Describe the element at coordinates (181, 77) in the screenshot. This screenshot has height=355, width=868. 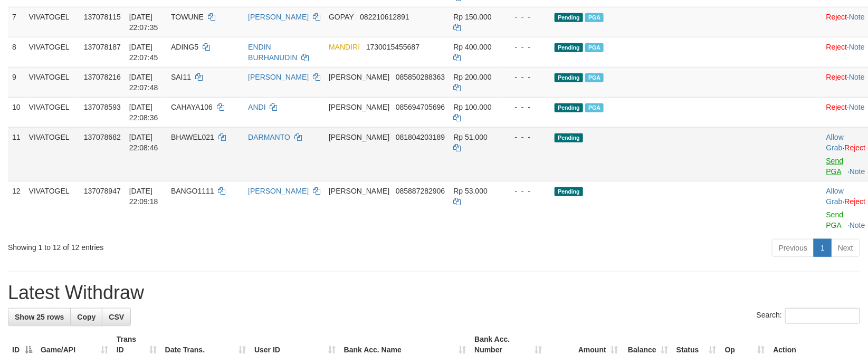
I see `span: SAI11` at that location.